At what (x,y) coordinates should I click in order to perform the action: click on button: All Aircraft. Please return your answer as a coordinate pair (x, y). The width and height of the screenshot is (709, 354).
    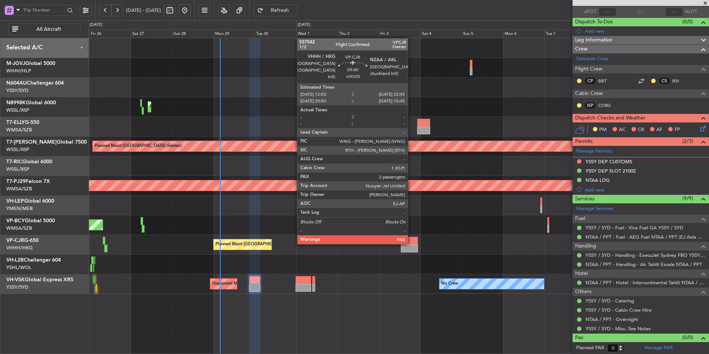
    Looking at the image, I should click on (44, 29).